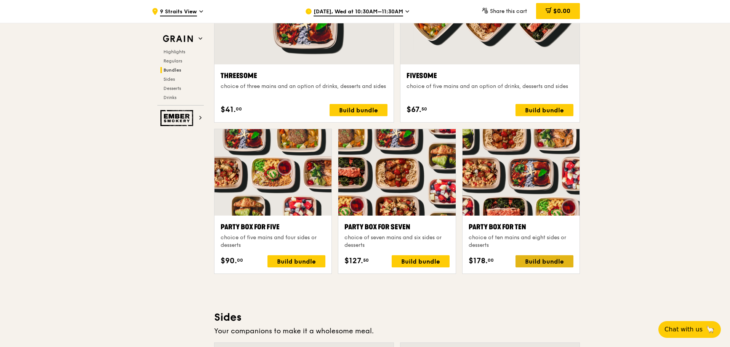  I want to click on span: $0.00, so click(561, 11).